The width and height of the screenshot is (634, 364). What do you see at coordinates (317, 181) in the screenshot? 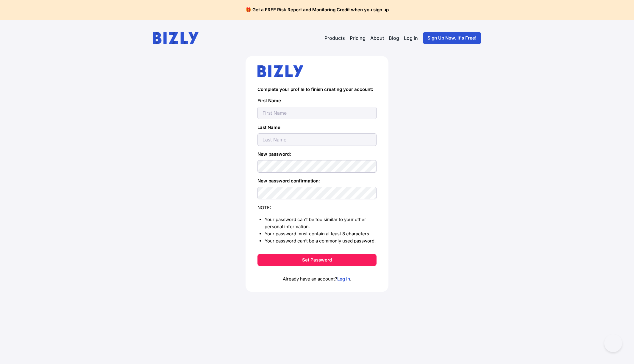
I see `label: New password confirmation:` at bounding box center [317, 181].